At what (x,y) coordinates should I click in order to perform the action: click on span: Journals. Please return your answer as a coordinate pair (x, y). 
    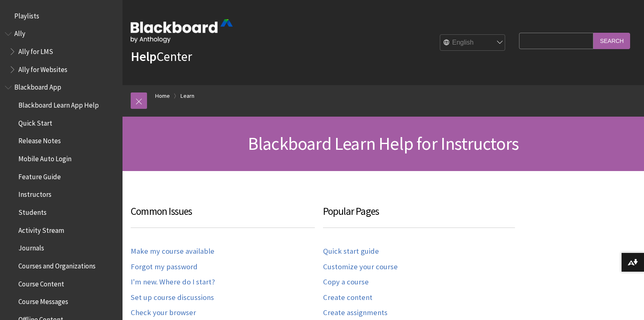
    Looking at the image, I should click on (31, 247).